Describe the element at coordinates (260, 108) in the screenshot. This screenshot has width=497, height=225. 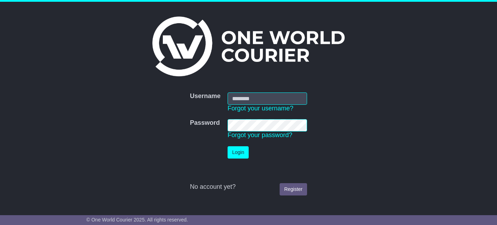
I see `a: Forgot your username?` at that location.